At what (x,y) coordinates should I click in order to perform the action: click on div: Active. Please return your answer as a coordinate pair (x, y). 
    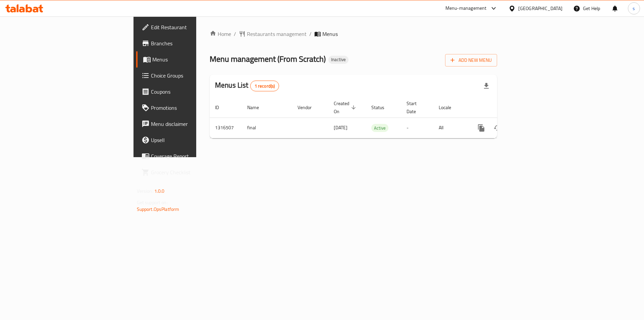
    Looking at the image, I should click on (380, 128).